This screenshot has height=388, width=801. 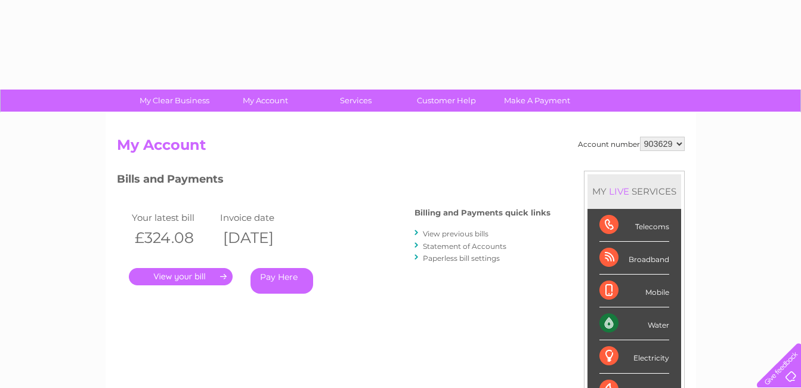 I want to click on div: Water, so click(x=634, y=323).